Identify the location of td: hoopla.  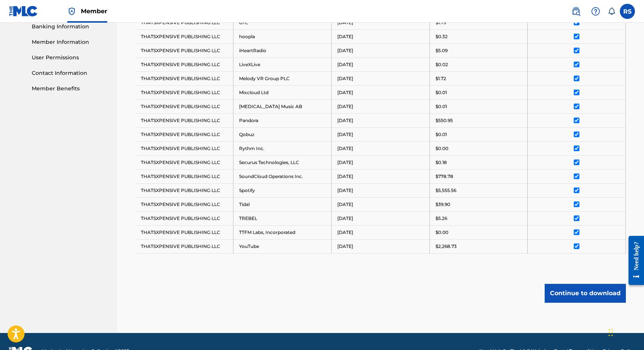
(283, 36).